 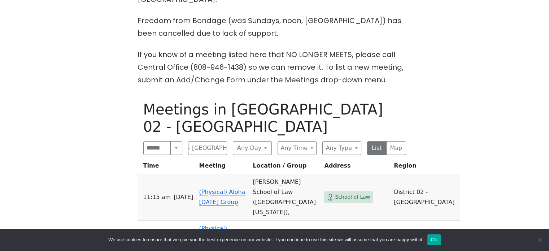 I want to click on th: Meeting, so click(x=223, y=167).